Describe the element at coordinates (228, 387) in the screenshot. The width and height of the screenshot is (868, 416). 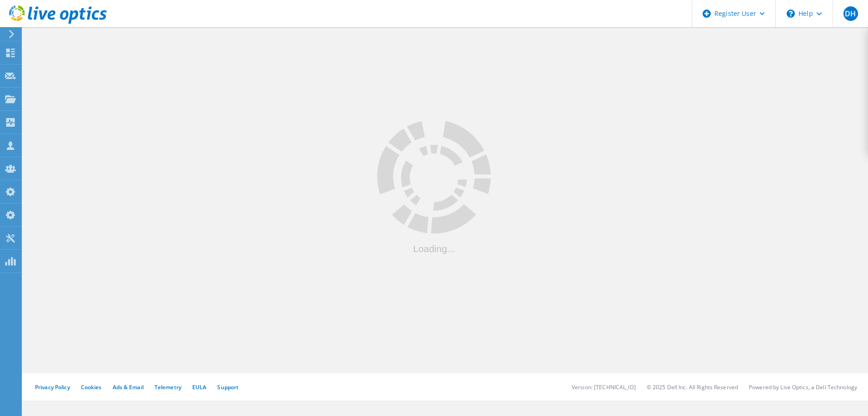
I see `a: Support` at that location.